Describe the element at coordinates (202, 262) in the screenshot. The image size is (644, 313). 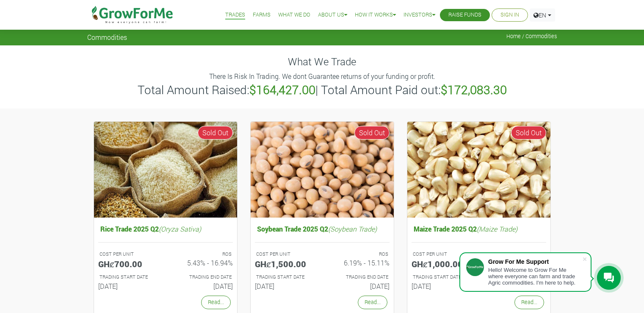
I see `h6: 5.43% - 16.94%` at that location.